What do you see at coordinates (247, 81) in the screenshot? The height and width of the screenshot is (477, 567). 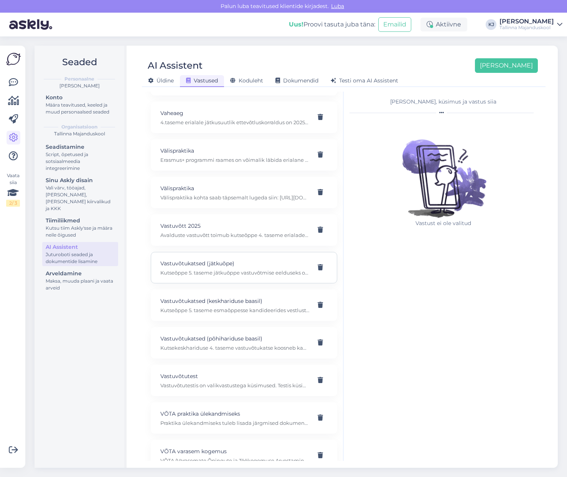 I see `span: Koduleht` at bounding box center [247, 81].